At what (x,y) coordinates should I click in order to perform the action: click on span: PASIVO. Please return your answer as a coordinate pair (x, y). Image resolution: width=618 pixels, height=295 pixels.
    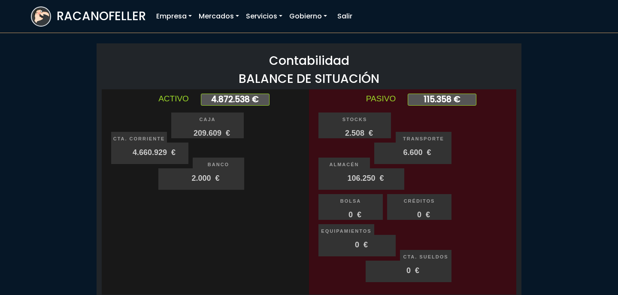
    Looking at the image, I should click on (380, 98).